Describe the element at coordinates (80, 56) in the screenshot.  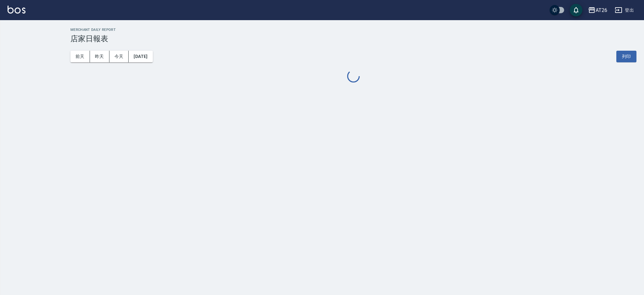
I see `button: 前天` at that location.